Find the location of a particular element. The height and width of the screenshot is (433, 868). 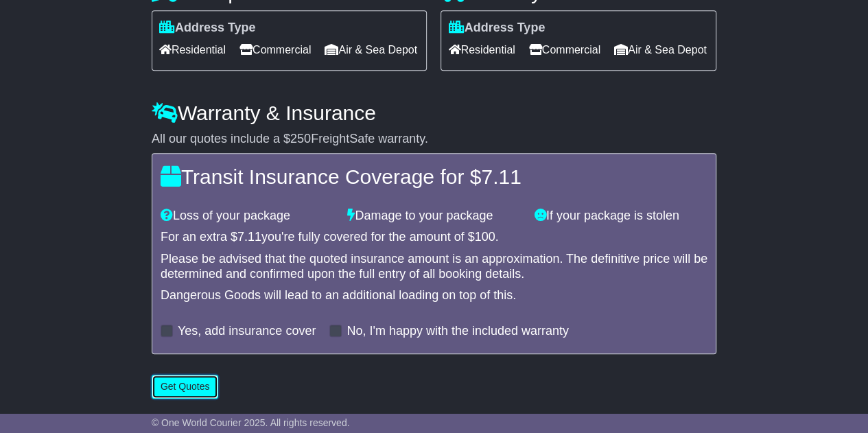

div: If your package is stolen is located at coordinates (621, 216).